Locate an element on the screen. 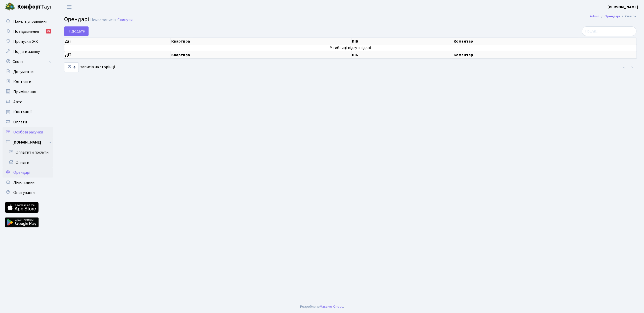 This screenshot has height=313, width=644. span: Контакти is located at coordinates (22, 82).